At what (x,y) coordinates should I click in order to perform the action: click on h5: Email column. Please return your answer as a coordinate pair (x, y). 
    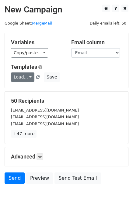
    Looking at the image, I should click on (96, 42).